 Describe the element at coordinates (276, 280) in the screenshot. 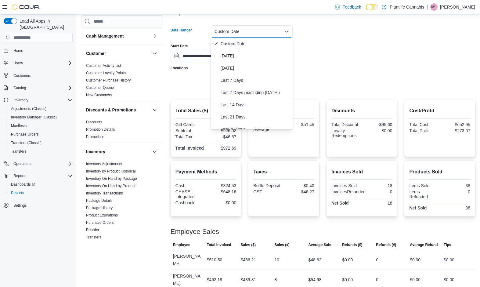

I see `div: 8` at that location.